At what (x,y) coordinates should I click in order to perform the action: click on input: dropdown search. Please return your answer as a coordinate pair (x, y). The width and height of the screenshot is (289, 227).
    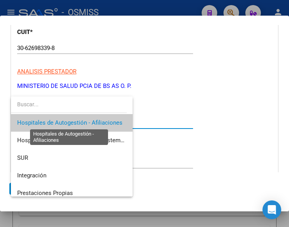
    Looking at the image, I should click on (69, 104).